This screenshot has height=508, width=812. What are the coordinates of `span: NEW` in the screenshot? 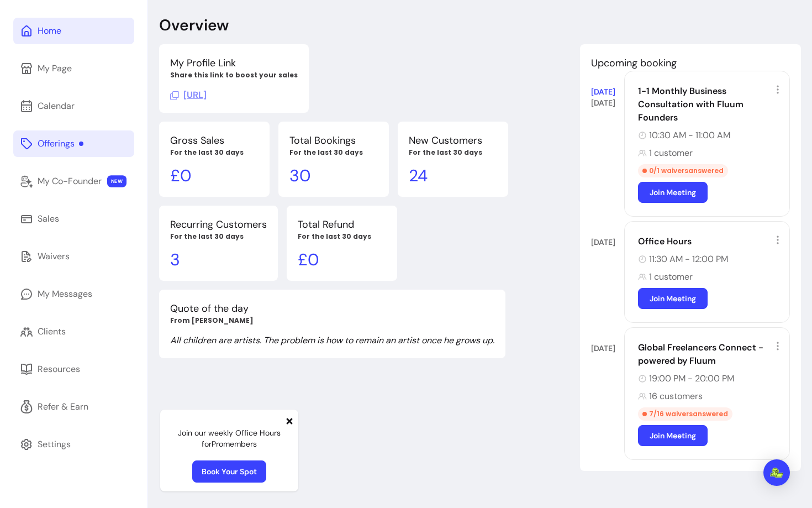 It's located at (116, 181).